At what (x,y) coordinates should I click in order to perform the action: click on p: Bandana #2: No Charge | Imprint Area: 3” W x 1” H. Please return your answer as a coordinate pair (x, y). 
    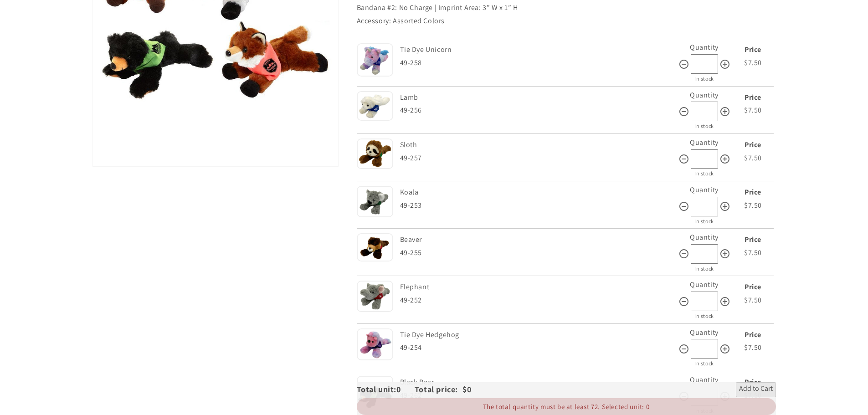
    Looking at the image, I should click on (566, 8).